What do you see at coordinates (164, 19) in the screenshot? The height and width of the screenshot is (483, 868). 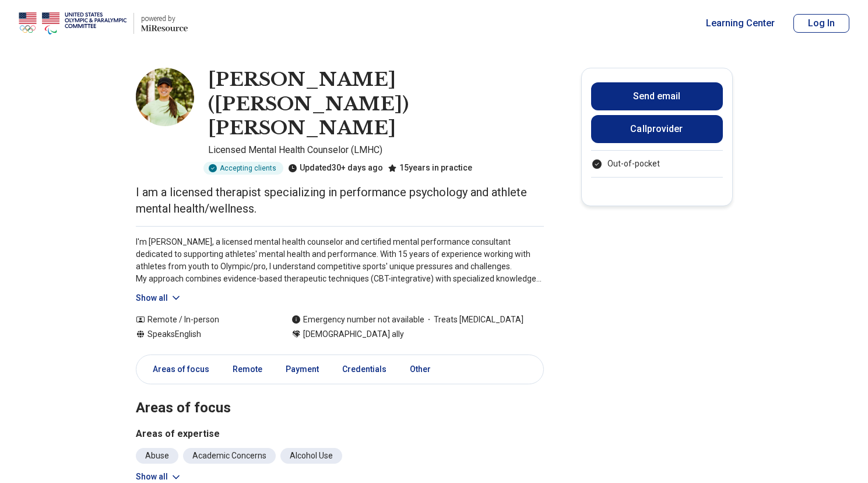 I see `p: powered by` at bounding box center [164, 19].